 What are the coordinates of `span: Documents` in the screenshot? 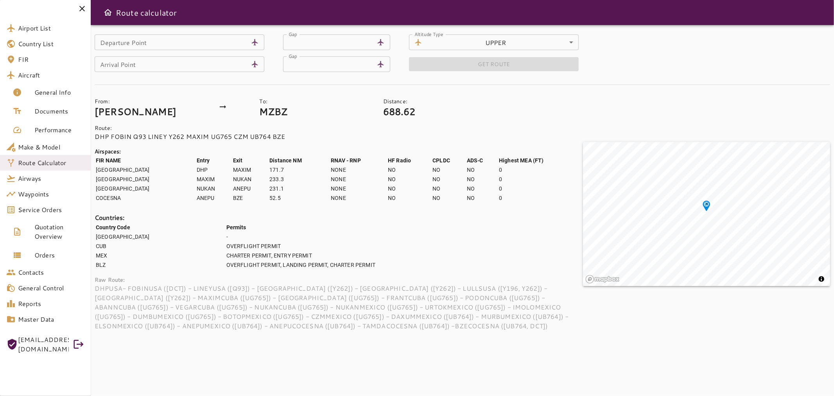 It's located at (59, 111).